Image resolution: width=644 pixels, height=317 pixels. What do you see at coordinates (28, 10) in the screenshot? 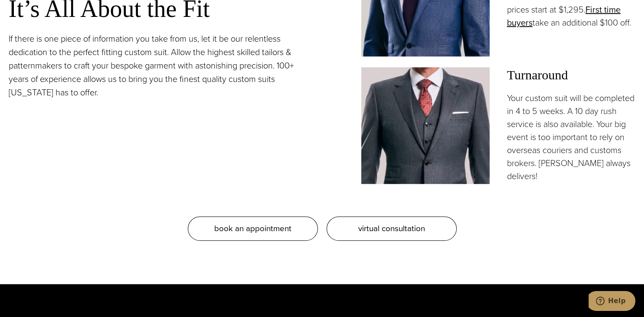
I see `span: Help` at bounding box center [28, 10].